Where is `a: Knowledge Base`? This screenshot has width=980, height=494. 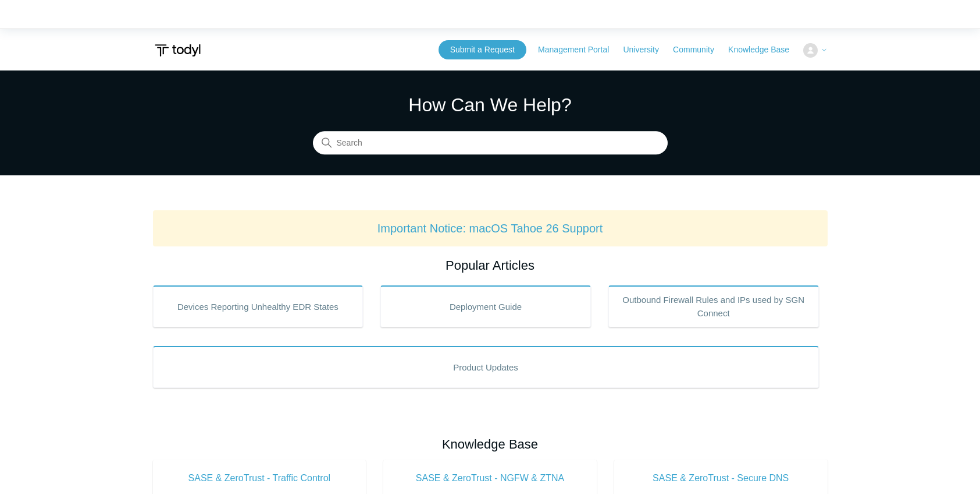
a: Knowledge Base is located at coordinates (765, 50).